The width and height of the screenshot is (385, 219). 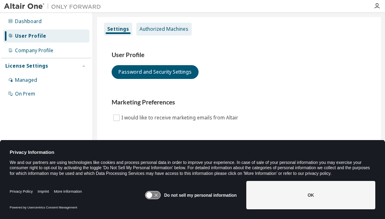 I want to click on div: Settings, so click(x=118, y=29).